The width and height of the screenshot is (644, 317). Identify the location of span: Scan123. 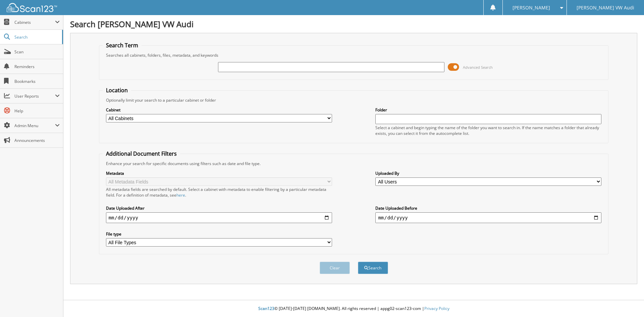
(266, 308).